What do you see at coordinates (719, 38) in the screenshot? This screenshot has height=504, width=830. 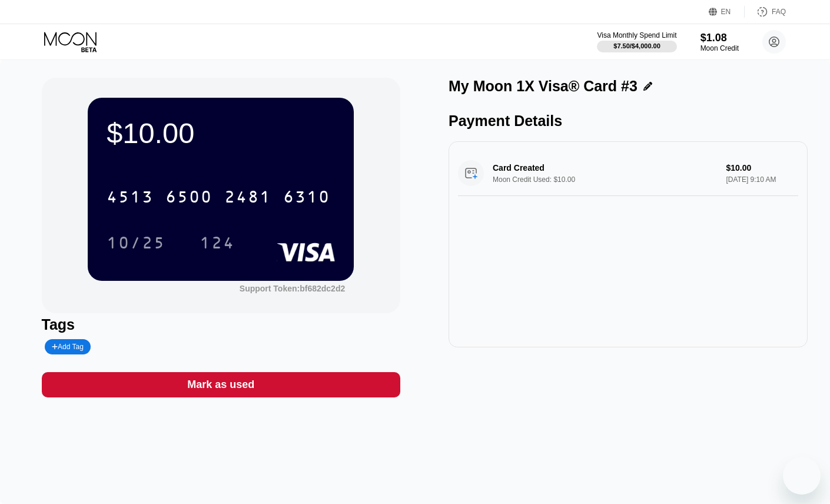 I see `div: $1.08` at bounding box center [719, 38].